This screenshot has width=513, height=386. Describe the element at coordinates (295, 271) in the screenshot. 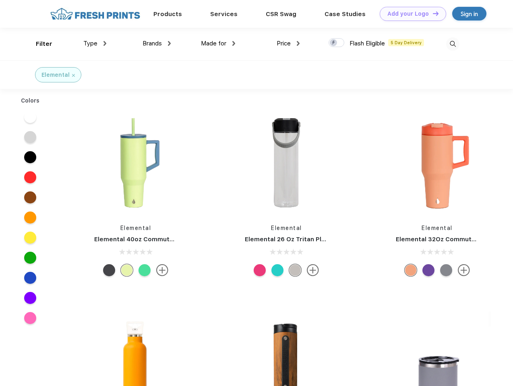

I see `div: Midnight Clear` at that location.